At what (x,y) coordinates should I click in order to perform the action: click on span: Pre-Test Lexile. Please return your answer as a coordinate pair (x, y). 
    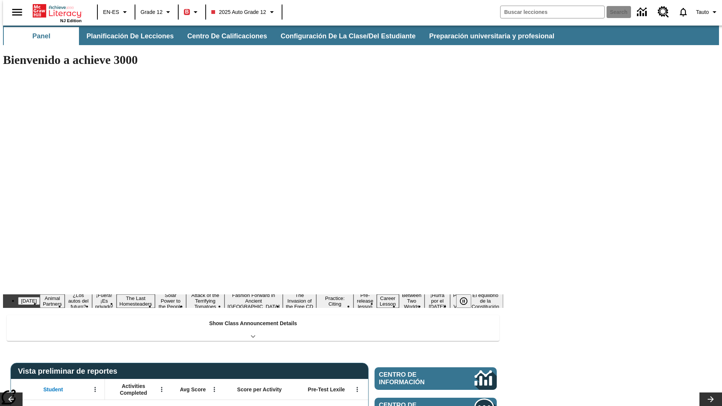
    Looking at the image, I should click on (326, 390).